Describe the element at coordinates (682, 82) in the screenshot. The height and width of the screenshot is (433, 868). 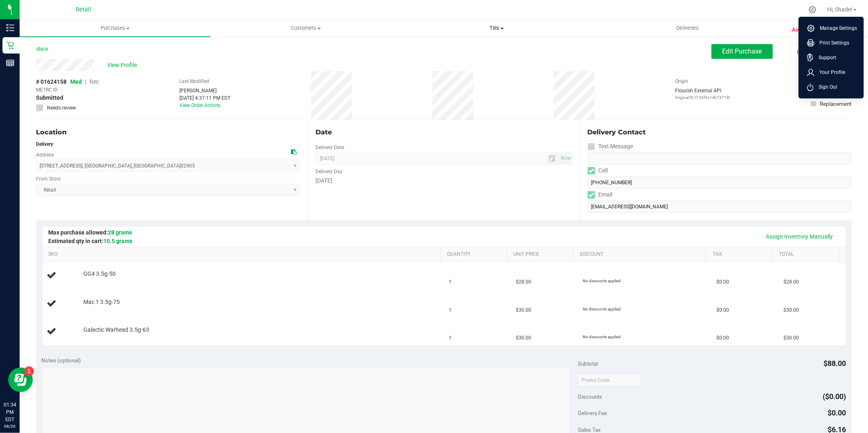
I see `label: Origin` at that location.